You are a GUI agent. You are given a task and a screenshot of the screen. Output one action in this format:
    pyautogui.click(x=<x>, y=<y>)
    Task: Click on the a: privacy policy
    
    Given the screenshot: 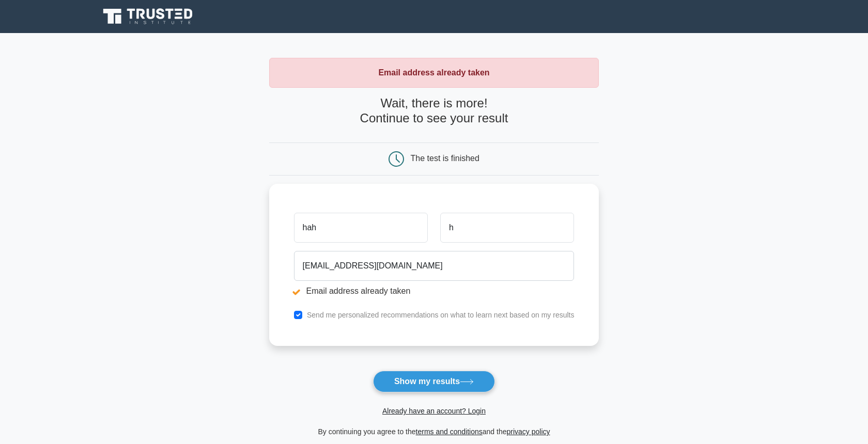 What is the action you would take?
    pyautogui.click(x=529, y=432)
    